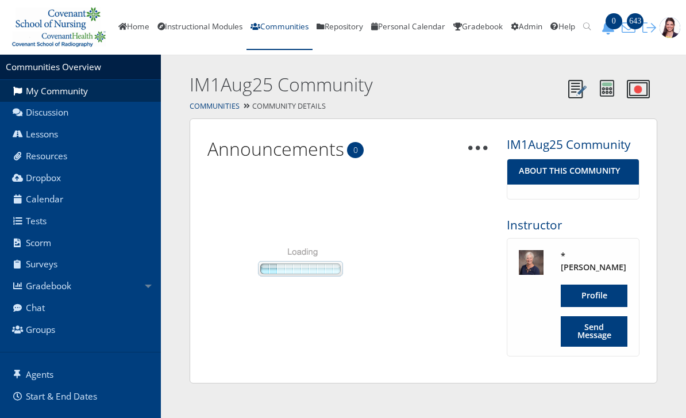 This screenshot has width=686, height=418. I want to click on img: page_loader.gif, so click(299, 266).